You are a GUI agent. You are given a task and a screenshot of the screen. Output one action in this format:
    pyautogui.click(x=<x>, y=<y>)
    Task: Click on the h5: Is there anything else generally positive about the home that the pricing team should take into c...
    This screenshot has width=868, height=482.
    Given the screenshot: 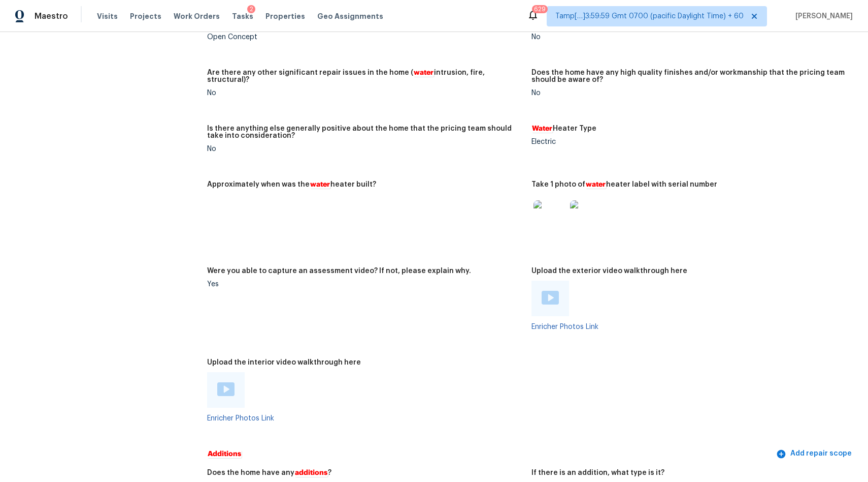 What is the action you would take?
    pyautogui.click(x=365, y=132)
    